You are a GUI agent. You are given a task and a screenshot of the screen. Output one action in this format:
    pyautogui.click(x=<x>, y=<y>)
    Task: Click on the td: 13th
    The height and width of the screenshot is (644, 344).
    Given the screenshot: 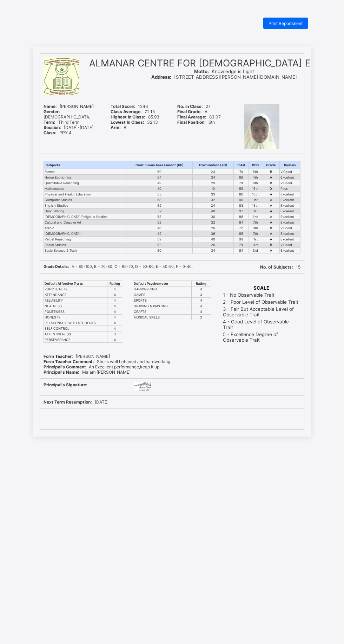 What is the action you would take?
    pyautogui.click(x=255, y=205)
    